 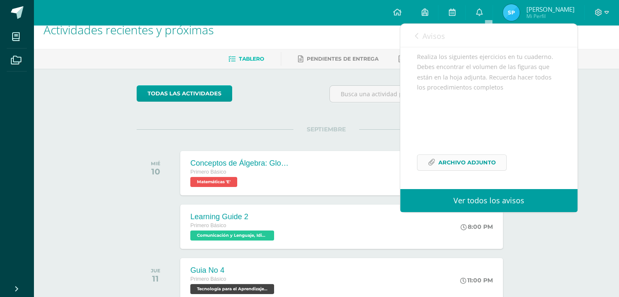 What do you see at coordinates (240, 163) in the screenshot?
I see `div: Conceptos de Álgebra: Glosario` at bounding box center [240, 163].